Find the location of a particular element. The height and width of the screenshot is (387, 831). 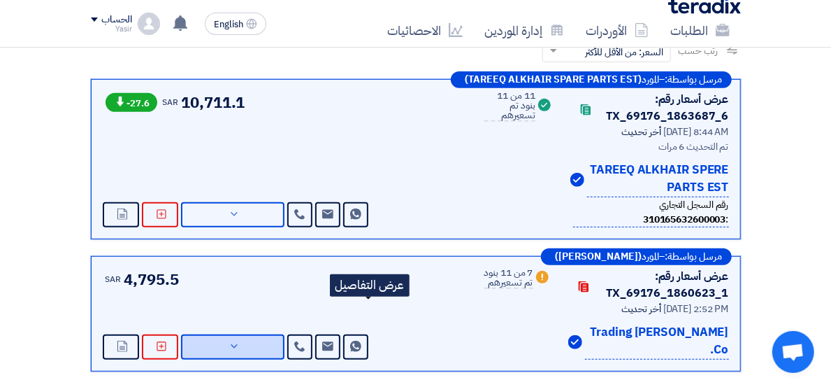

a: Open chat is located at coordinates (793, 352).